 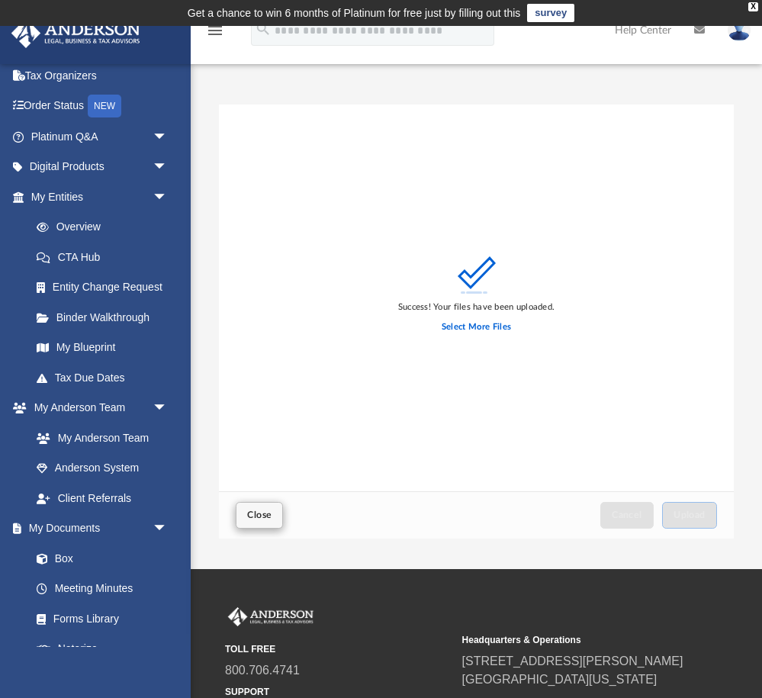 I want to click on a: My Entitiesarrow_drop_down, so click(x=101, y=197).